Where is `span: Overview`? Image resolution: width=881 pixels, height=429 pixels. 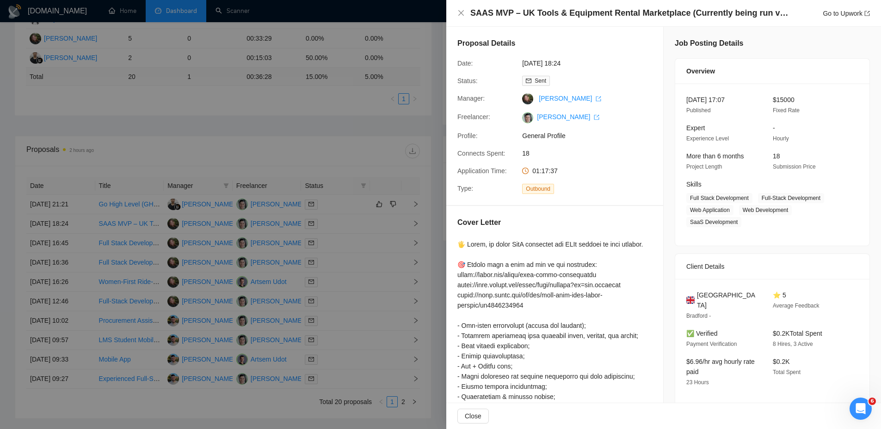
span: Overview is located at coordinates (700, 71).